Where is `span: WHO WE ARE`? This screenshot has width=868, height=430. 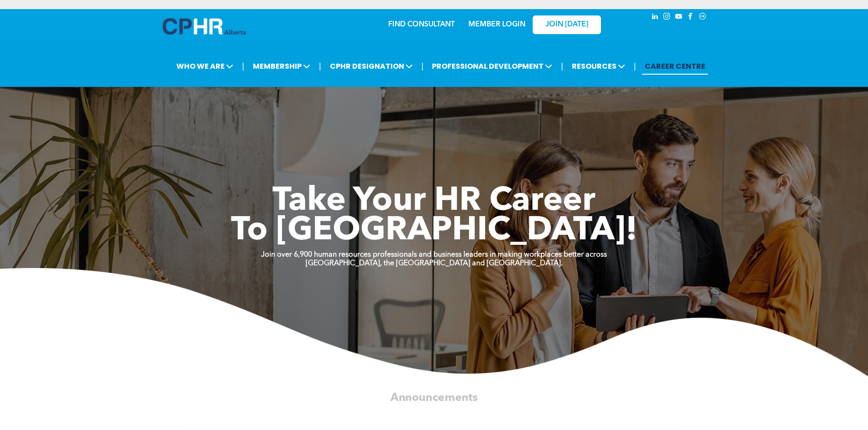
span: WHO WE ARE is located at coordinates (205, 66).